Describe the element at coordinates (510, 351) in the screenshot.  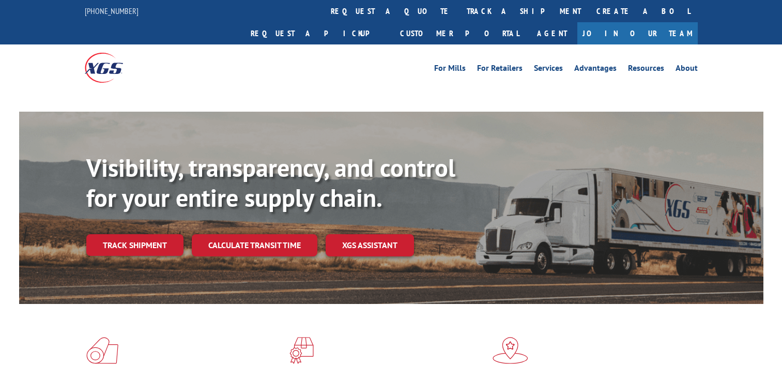
I see `img: xgs-icon-flagship-distribution-model-red` at that location.